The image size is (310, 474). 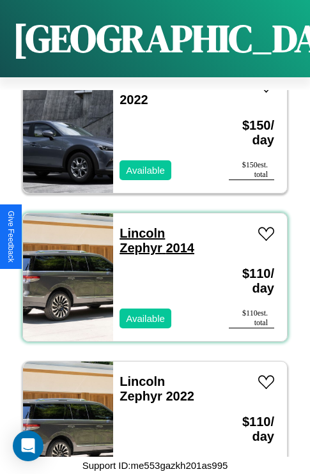 I want to click on a: Mazda CX-9 2022, so click(x=155, y=92).